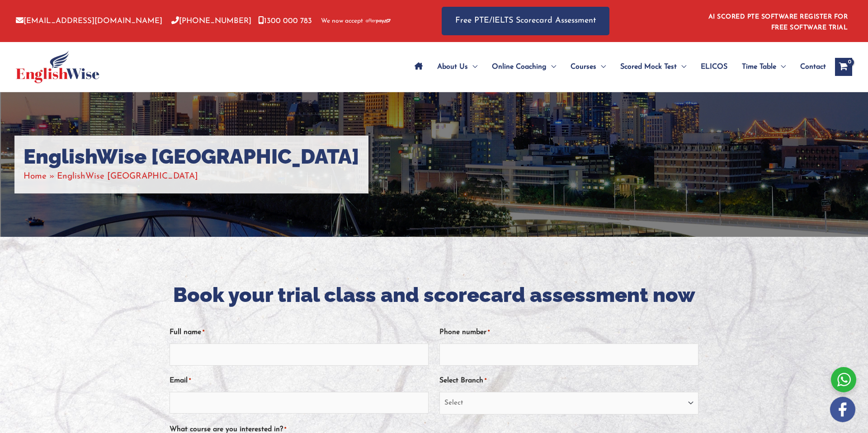 The height and width of the screenshot is (433, 868). I want to click on span: We now accept, so click(342, 21).